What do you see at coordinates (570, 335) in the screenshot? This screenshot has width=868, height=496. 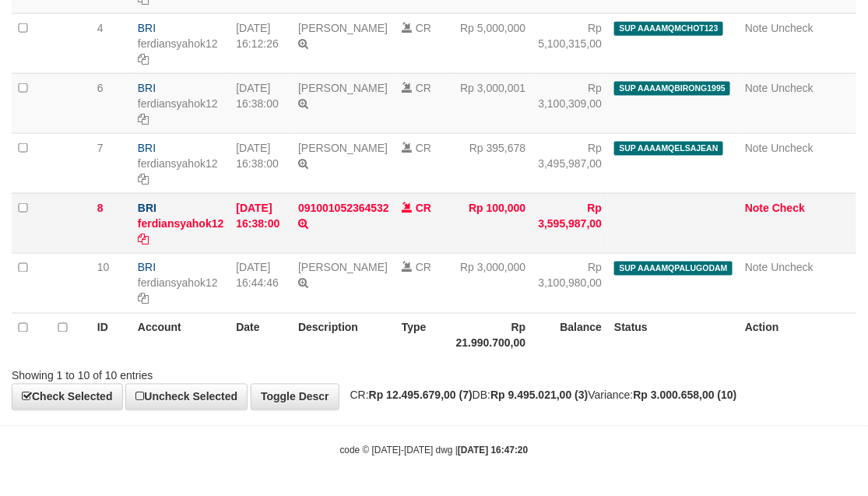 I see `th: Balance` at bounding box center [570, 335].